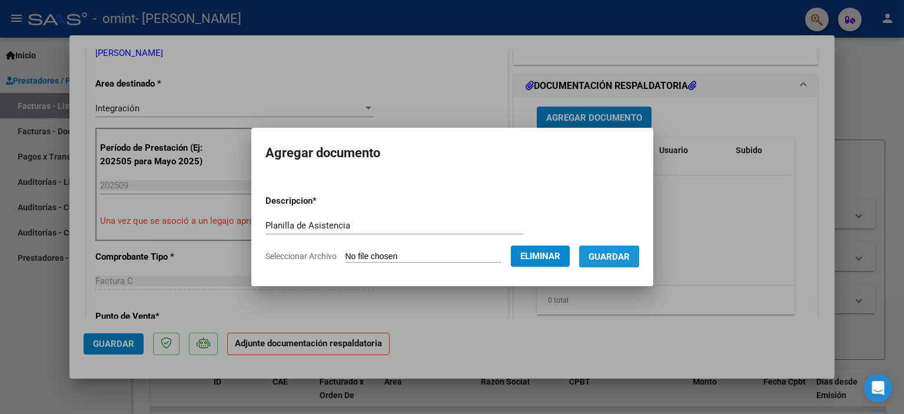 This screenshot has height=414, width=904. I want to click on span: Seleccionar Archivo, so click(301, 256).